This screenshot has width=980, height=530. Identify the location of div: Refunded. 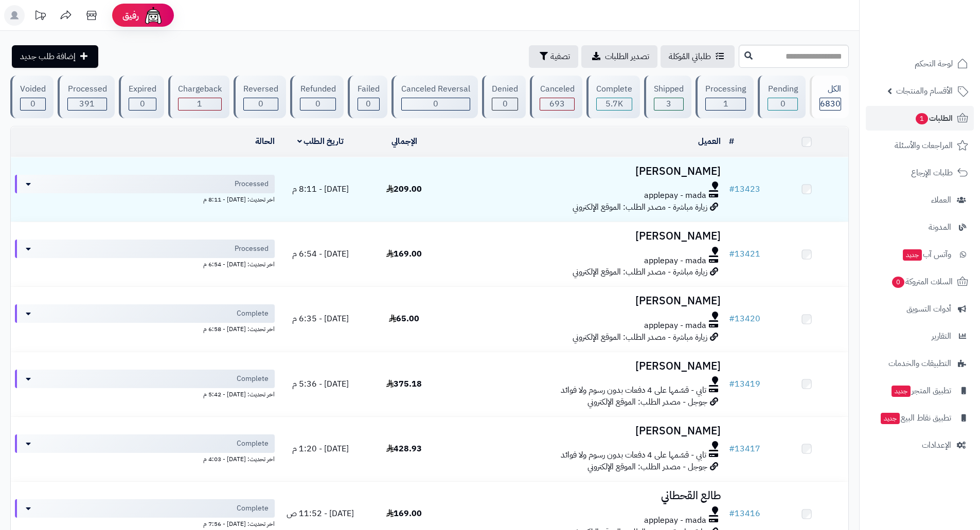
(318, 89).